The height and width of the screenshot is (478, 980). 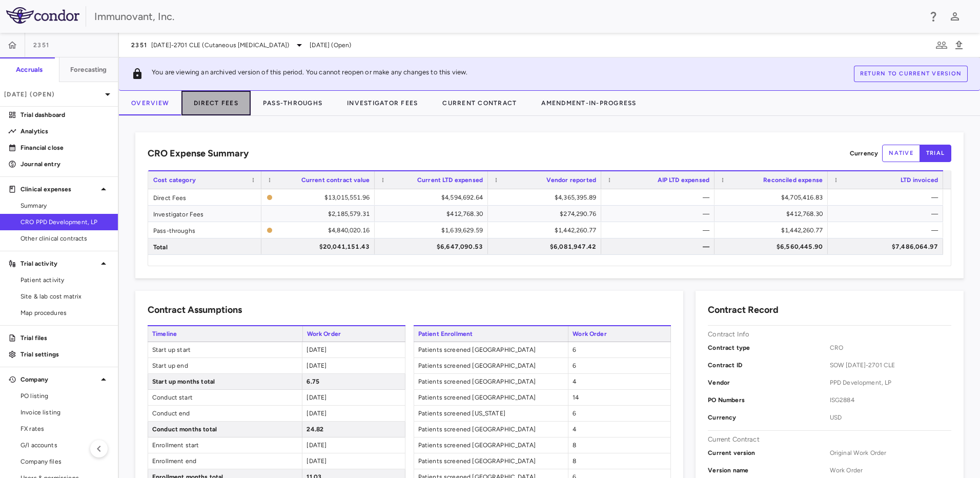 What do you see at coordinates (65, 338) in the screenshot?
I see `p: Trial files` at bounding box center [65, 338].